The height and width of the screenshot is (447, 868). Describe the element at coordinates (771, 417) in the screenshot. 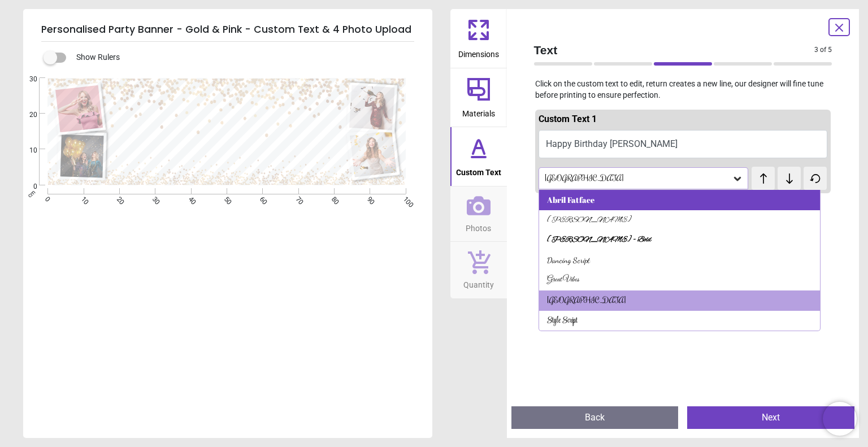

I see `button: Next` at that location.